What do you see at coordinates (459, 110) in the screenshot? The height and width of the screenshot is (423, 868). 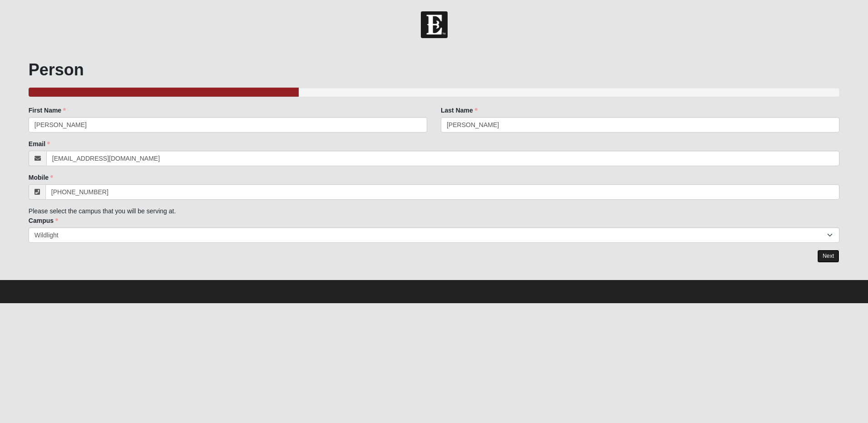 I see `label: Last Name` at bounding box center [459, 110].